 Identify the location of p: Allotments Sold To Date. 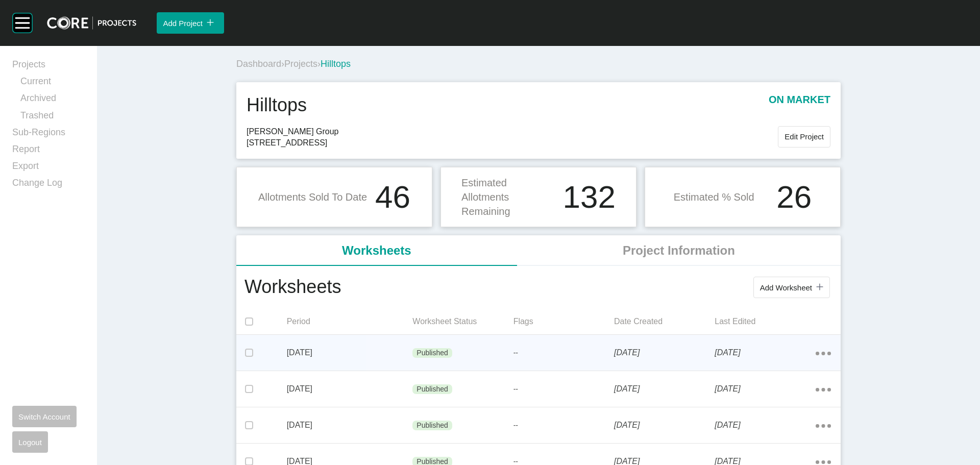
(312, 197).